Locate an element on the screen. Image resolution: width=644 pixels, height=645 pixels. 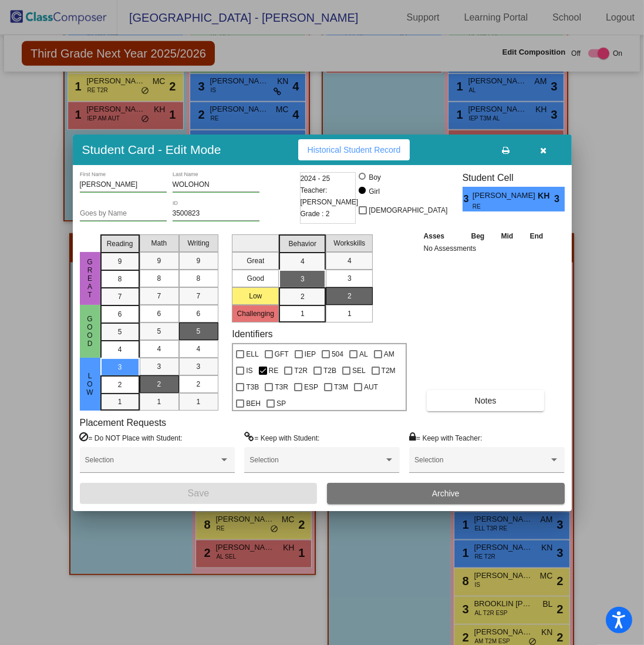
span: T2M is located at coordinates (389, 371).